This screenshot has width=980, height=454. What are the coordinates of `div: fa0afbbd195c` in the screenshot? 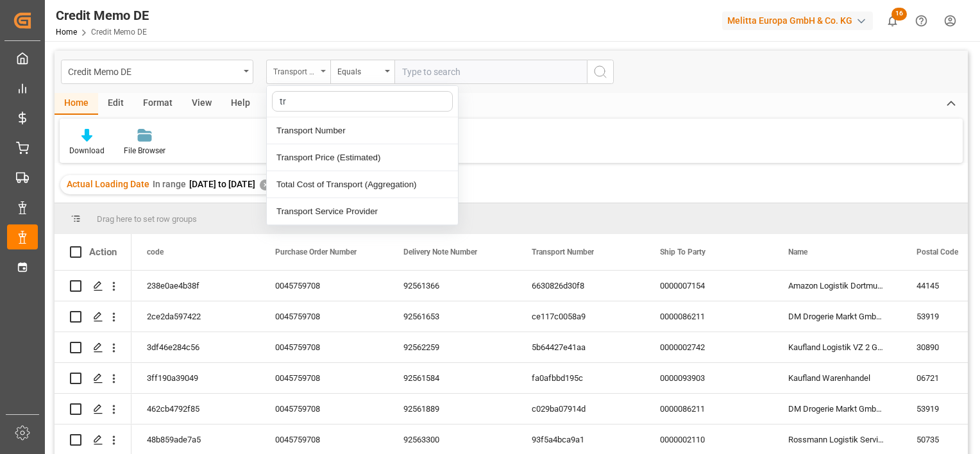 It's located at (581, 378).